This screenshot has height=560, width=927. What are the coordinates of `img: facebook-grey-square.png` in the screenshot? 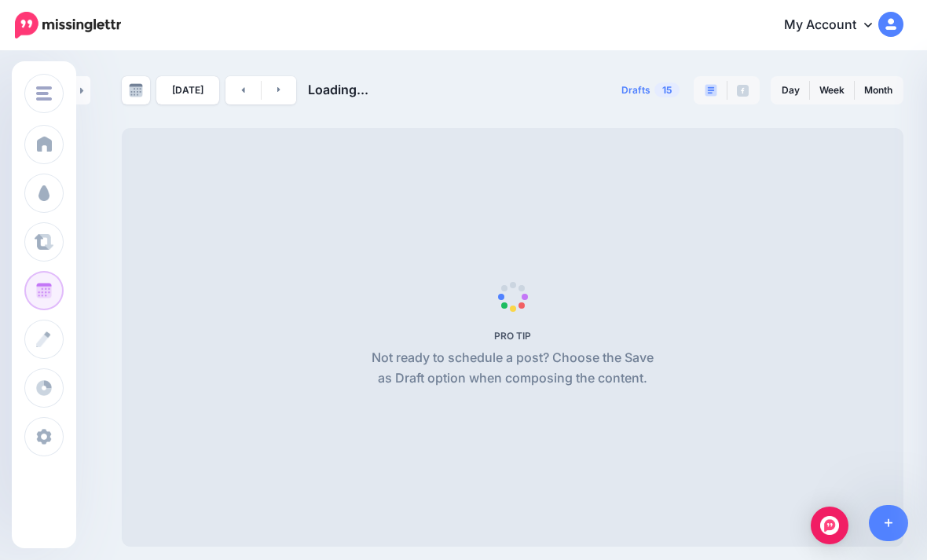 It's located at (742, 90).